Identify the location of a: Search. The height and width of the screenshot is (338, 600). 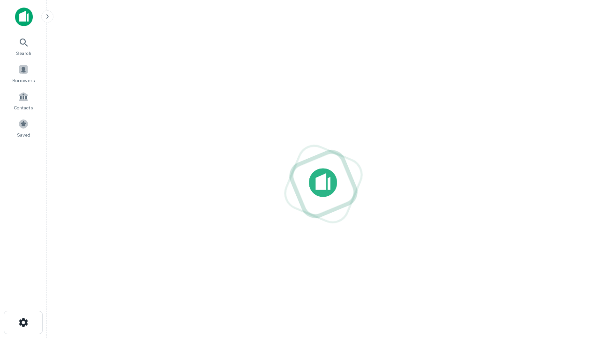
(23, 46).